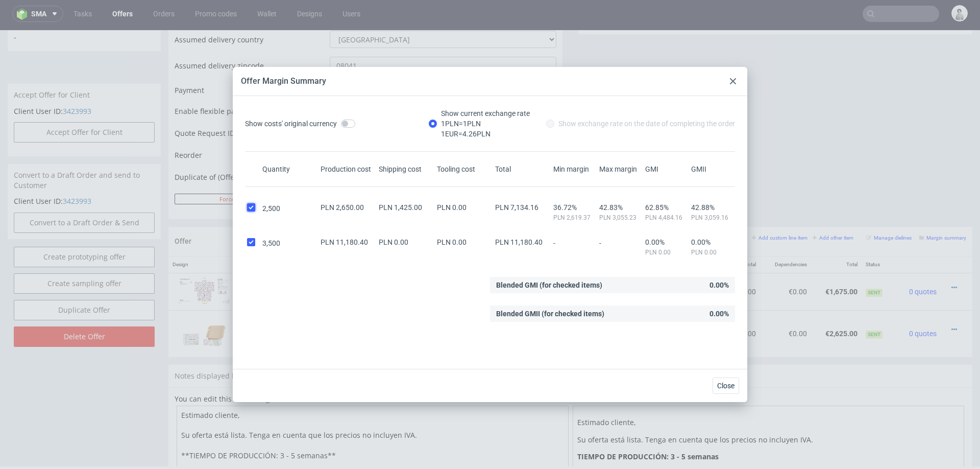 The width and height of the screenshot is (980, 469). I want to click on a: Create prototyping offer, so click(84, 227).